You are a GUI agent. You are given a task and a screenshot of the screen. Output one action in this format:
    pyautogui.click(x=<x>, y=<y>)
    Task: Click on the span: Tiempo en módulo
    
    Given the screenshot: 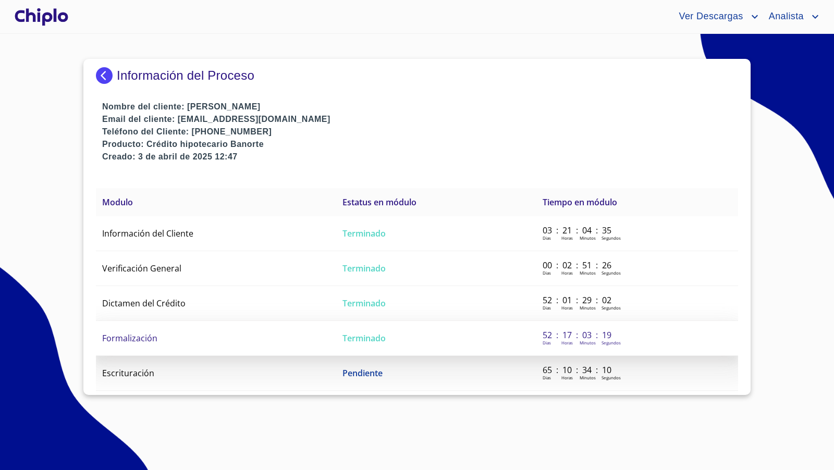 What is the action you would take?
    pyautogui.click(x=580, y=202)
    